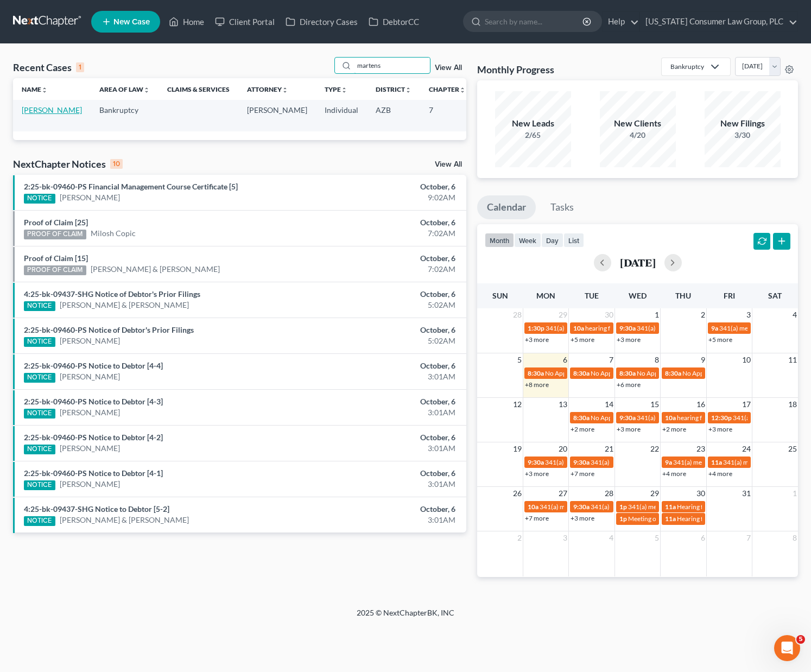 This screenshot has height=672, width=811. What do you see at coordinates (701, 494) in the screenshot?
I see `span: 30` at bounding box center [701, 494].